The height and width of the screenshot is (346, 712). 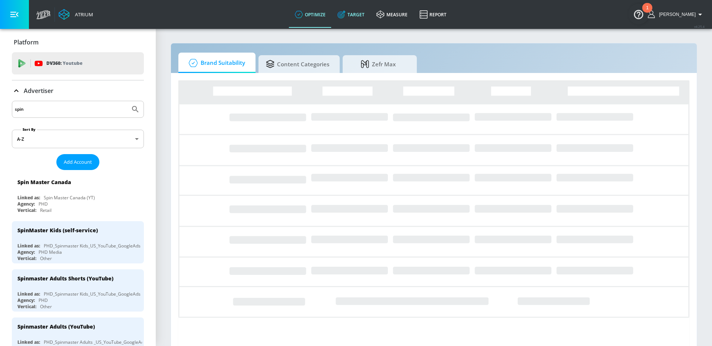 What do you see at coordinates (78, 63) in the screenshot?
I see `div: DV360: Youtube` at bounding box center [78, 63].